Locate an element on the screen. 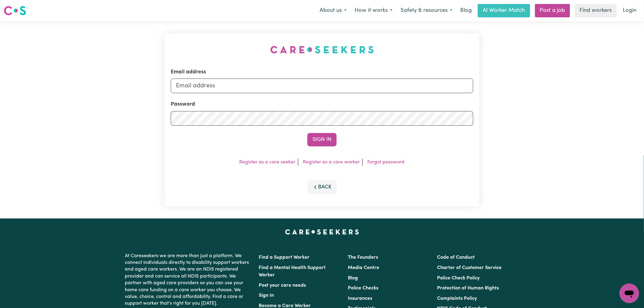 This screenshot has height=308, width=644. a: AI Worker Match is located at coordinates (504, 10).